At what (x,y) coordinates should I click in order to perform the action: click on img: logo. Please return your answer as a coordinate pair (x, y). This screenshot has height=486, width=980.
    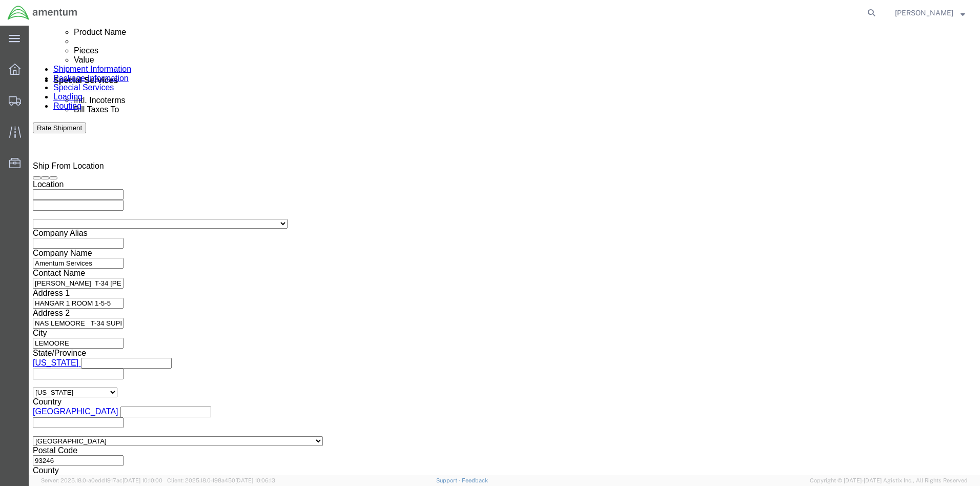
    Looking at the image, I should click on (43, 13).